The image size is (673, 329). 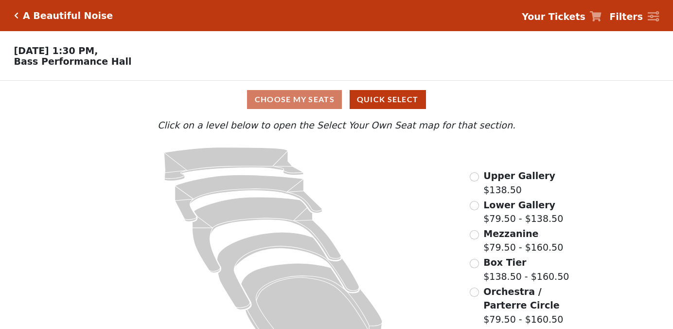 What do you see at coordinates (562, 17) in the screenshot?
I see `a: Your Tickets` at bounding box center [562, 17].